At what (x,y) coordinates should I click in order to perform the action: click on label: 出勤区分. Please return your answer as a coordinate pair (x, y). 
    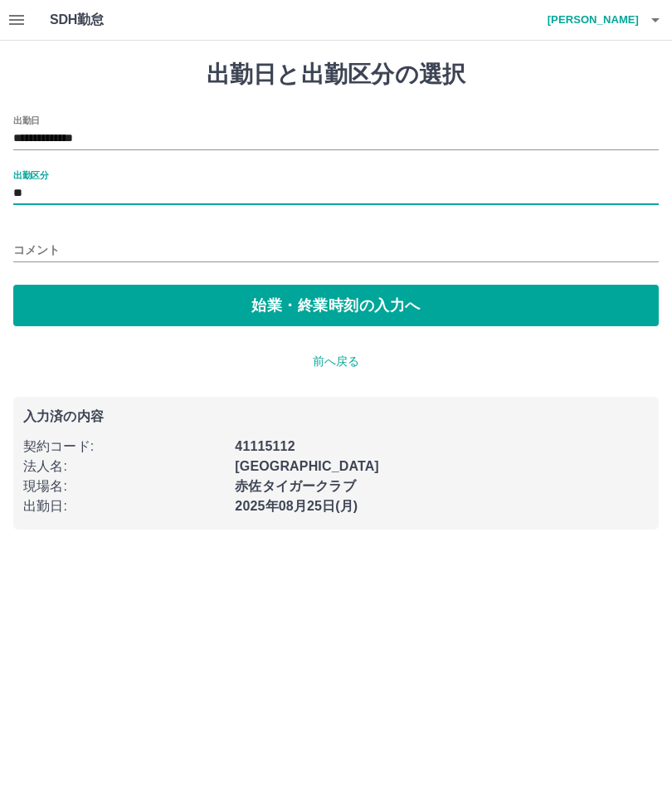
    Looking at the image, I should click on (31, 174).